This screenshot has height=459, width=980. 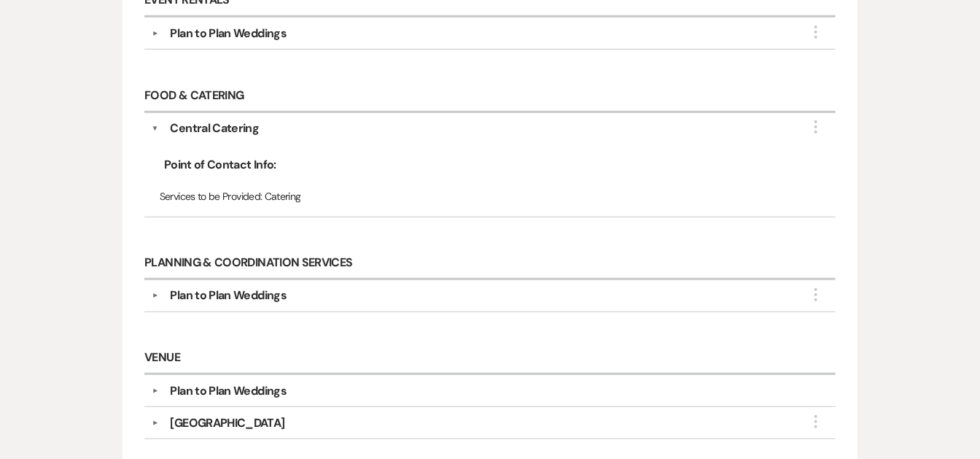 What do you see at coordinates (490, 97) in the screenshot?
I see `h6: Food & Catering` at bounding box center [490, 97].